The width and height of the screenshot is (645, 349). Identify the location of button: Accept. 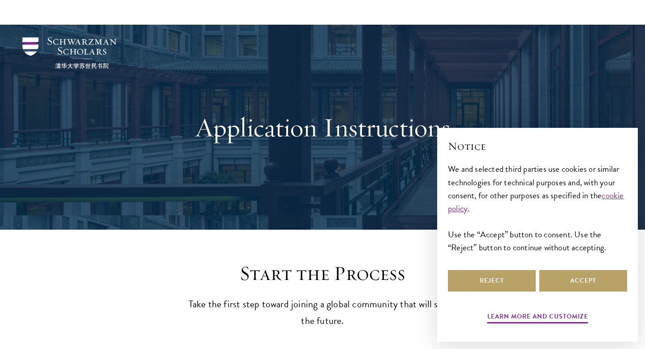
(584, 281).